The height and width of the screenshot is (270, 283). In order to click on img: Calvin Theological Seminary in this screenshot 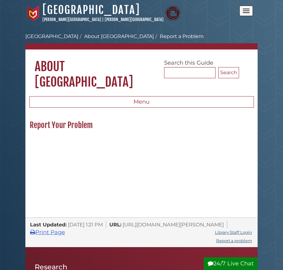, I will do `click(173, 13)`.